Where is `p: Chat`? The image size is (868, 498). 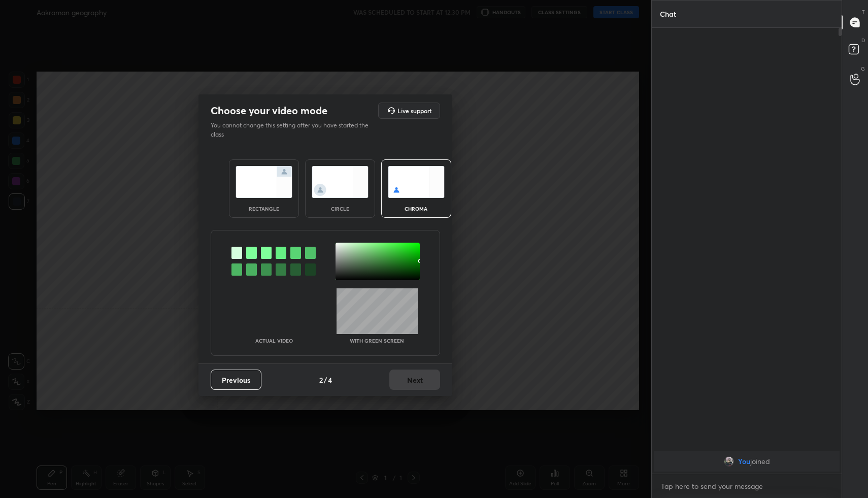
p: Chat is located at coordinates (668, 13).